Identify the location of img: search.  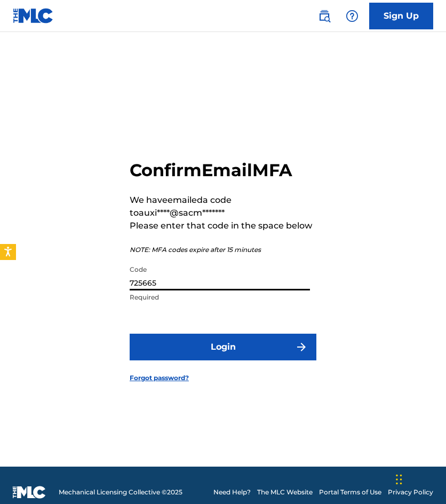
(325, 16).